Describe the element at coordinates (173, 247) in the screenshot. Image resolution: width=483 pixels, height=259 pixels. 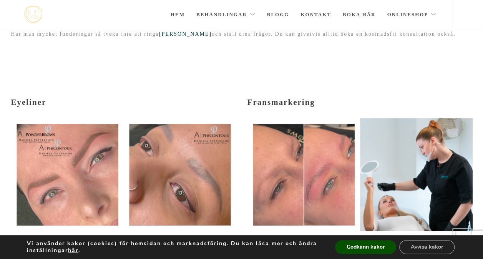
I see `p: Vi använder kakor (cookies) för hemsidan och marknadsföring. Du kan läsa mer och ändra inställnin...` at that location.